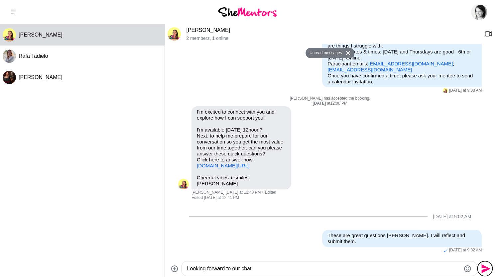  I want to click on button: Unread messages, so click(324, 53).